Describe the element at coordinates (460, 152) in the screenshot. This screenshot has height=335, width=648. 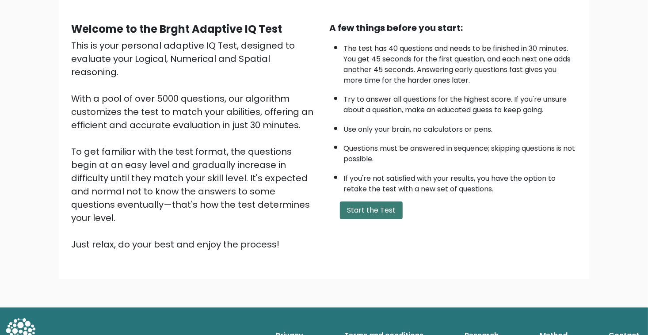
I see `li: Questions must be answered in sequence; skipping questions is not possible.` at that location.